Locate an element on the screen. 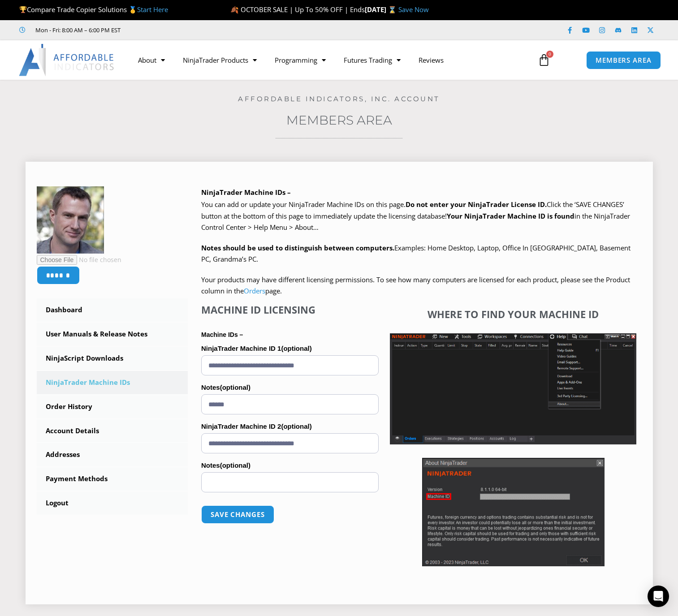 The width and height of the screenshot is (678, 616). strong: Notes should be used to distinguish between computers. is located at coordinates (298, 247).